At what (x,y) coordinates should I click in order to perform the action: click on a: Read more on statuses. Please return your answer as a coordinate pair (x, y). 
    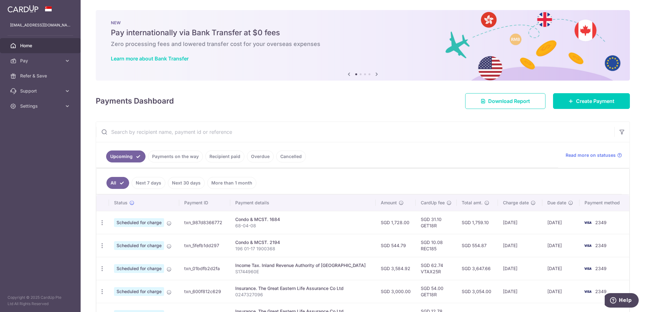
    Looking at the image, I should click on (593, 155).